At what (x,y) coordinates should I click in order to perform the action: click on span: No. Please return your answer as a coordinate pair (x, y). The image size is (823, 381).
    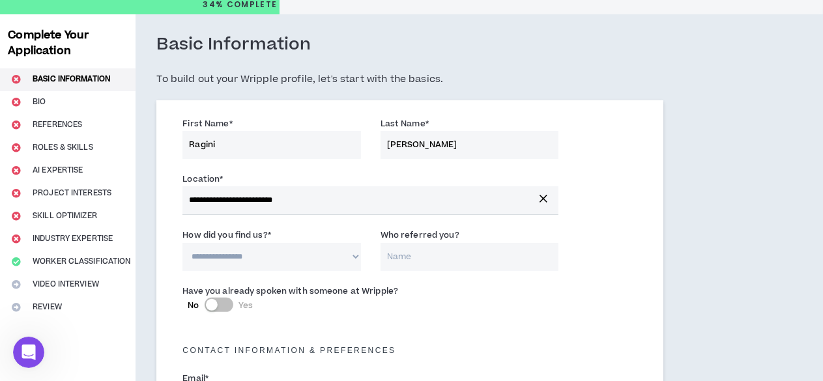
    Looking at the image, I should click on (193, 306).